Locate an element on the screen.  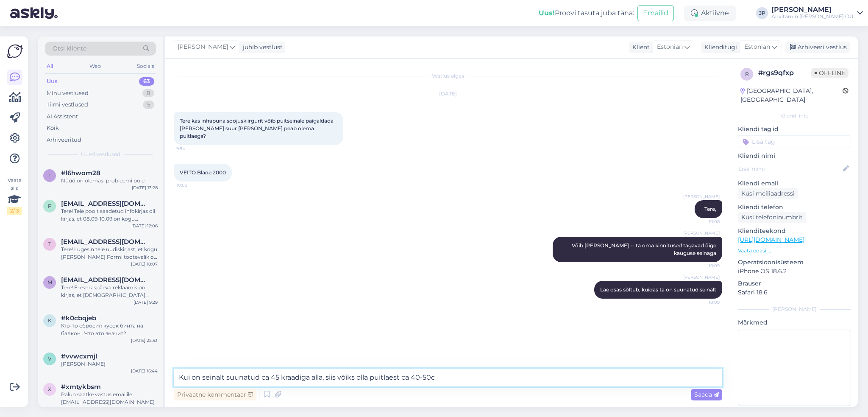
span: Offline is located at coordinates (830, 73).